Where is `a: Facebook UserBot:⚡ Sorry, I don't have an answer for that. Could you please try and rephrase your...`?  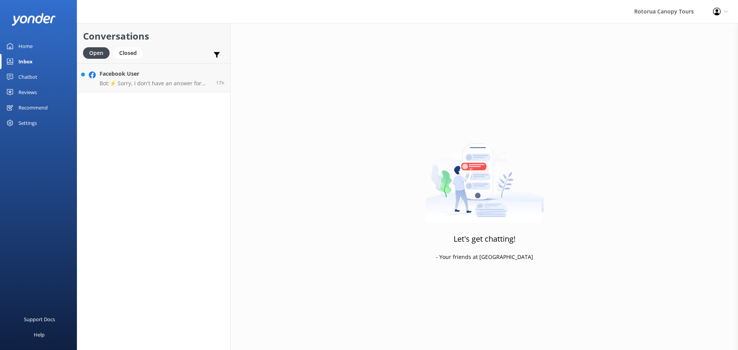 a: Facebook UserBot:⚡ Sorry, I don't have an answer for that. Could you please try and rephrase your... is located at coordinates (154, 78).